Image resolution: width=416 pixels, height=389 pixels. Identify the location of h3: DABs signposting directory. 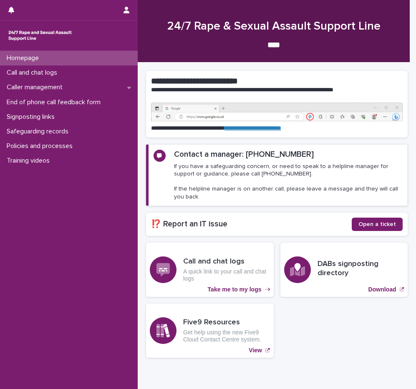
(361, 269).